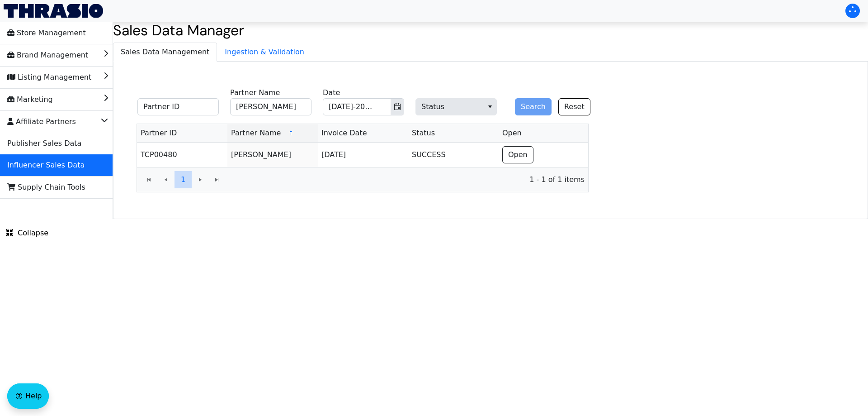  What do you see at coordinates (491, 30) in the screenshot?
I see `h2: Sales Data Manager` at bounding box center [491, 30].